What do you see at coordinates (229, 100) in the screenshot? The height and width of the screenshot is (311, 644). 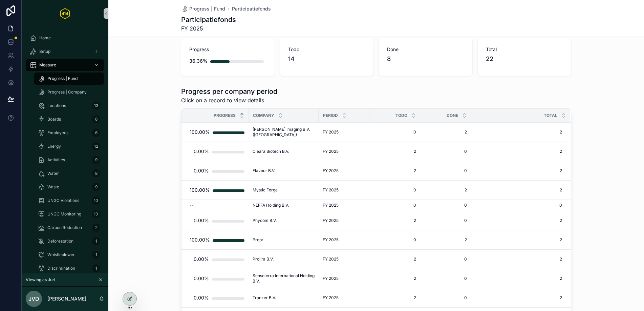 I see `span: Click on a record to view details` at bounding box center [229, 100].